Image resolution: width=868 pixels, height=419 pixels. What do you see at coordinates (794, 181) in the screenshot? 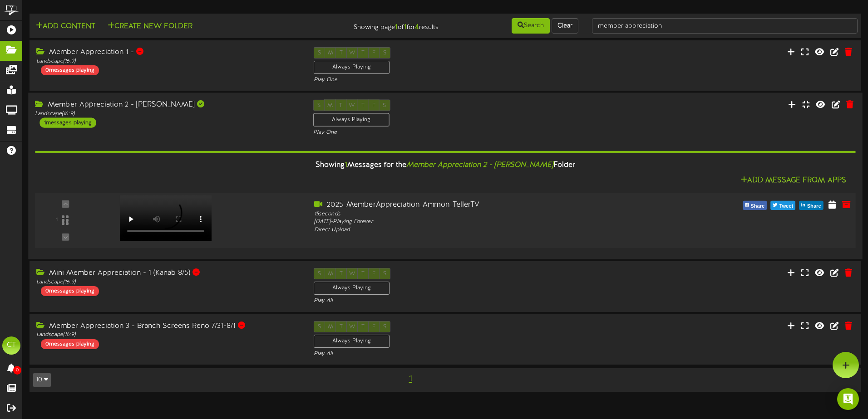
I see `button: Add Message From Apps` at bounding box center [794, 181].